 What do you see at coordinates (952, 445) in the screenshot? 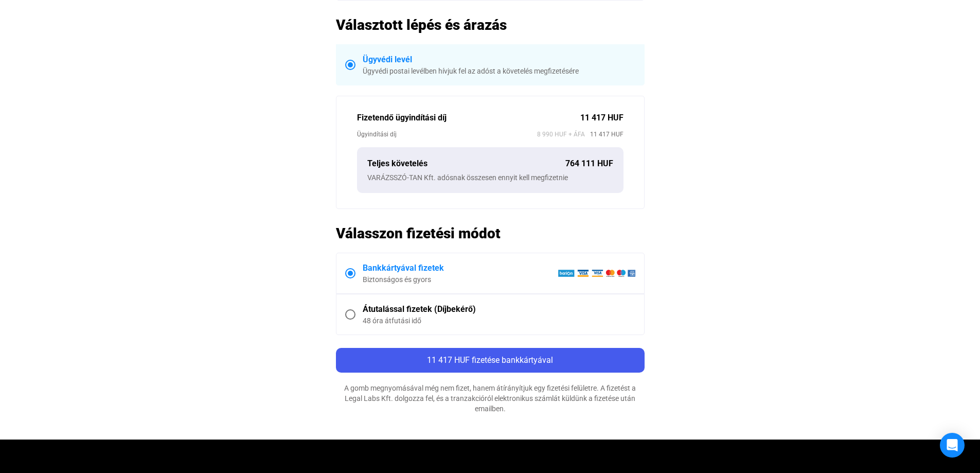
I see `div: Open Intercom Messenger` at bounding box center [952, 445].